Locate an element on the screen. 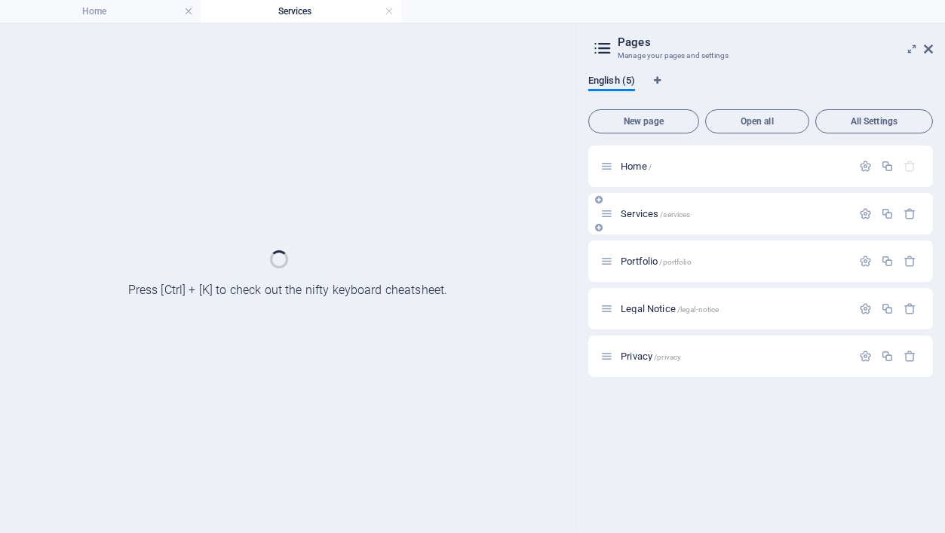 This screenshot has width=945, height=533. h2: Pages is located at coordinates (775, 42).